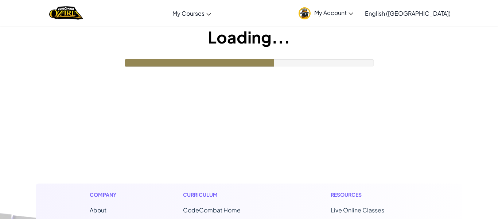  Describe the element at coordinates (107, 194) in the screenshot. I see `h1: Company` at that location.